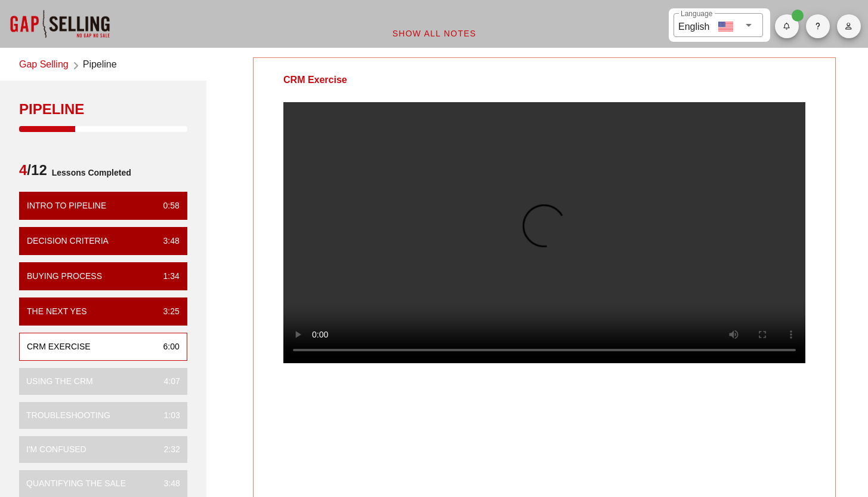 Image resolution: width=868 pixels, height=497 pixels. I want to click on button: Show All Notes, so click(434, 33).